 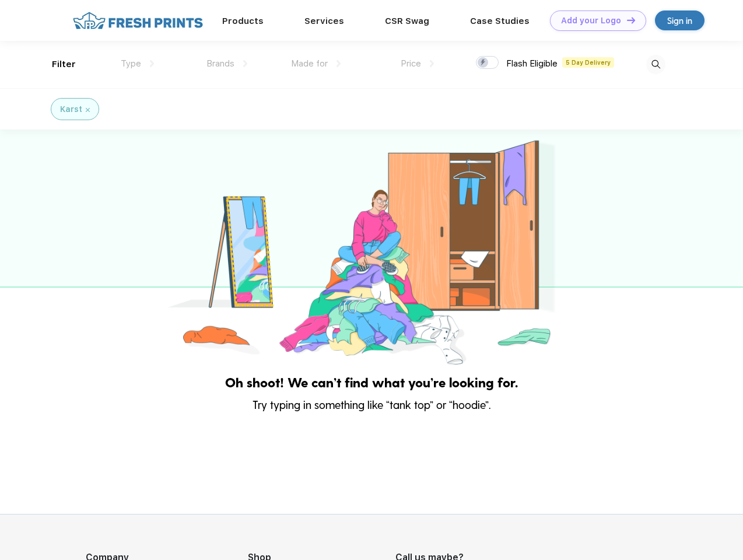 I want to click on img: fo%20logo%202.webp, so click(x=137, y=21).